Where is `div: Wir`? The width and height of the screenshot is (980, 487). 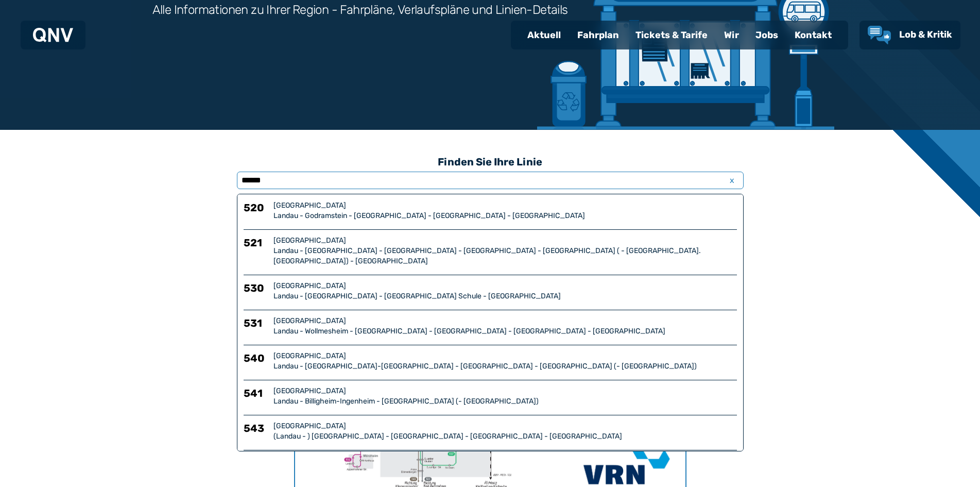
div: Wir is located at coordinates (731, 35).